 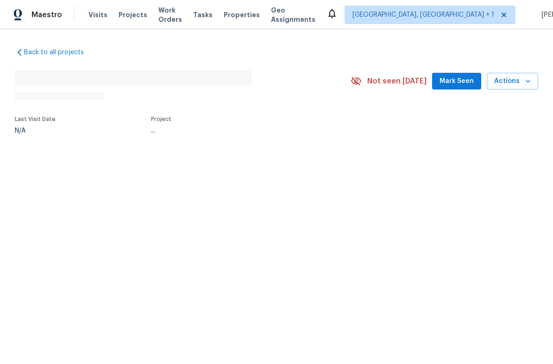 What do you see at coordinates (35, 131) in the screenshot?
I see `div: N/A` at bounding box center [35, 131].